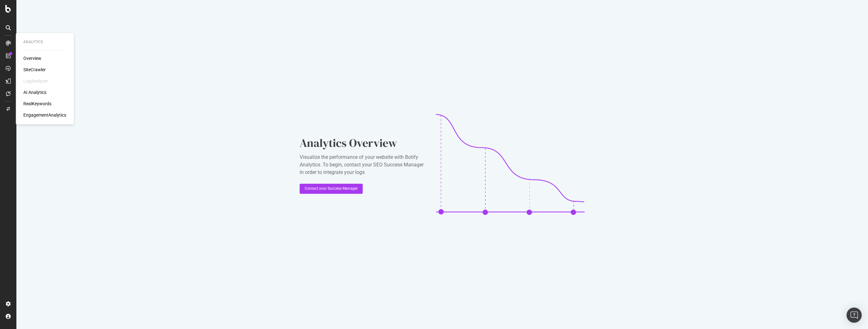 This screenshot has height=329, width=868. I want to click on div: AI Analytics, so click(35, 92).